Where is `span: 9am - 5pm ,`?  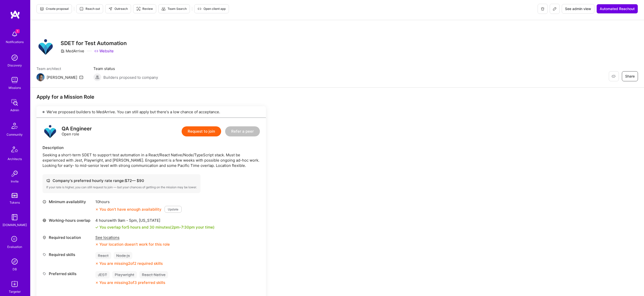 span: 9am - 5pm , is located at coordinates (128, 220).